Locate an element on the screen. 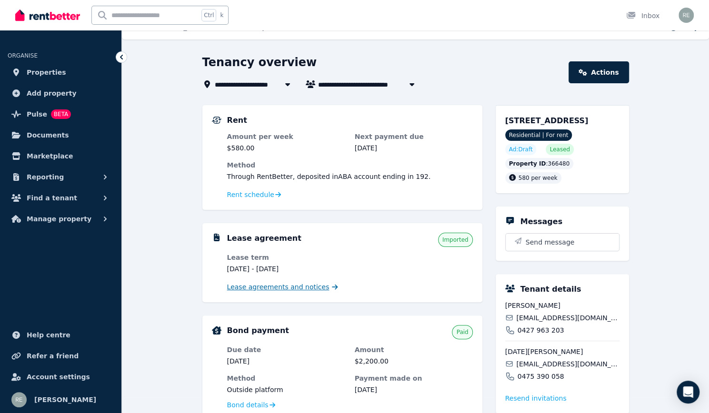 The image size is (709, 413). dt: Amount is located at coordinates (414, 350).